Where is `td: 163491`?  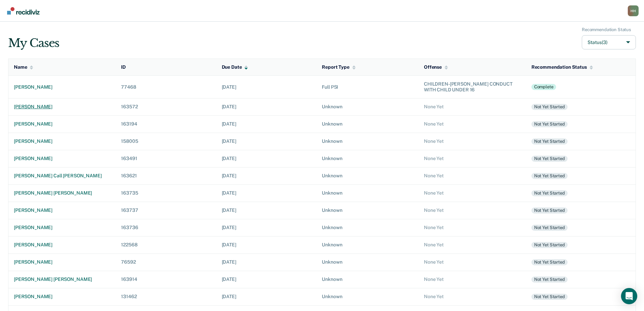
td: 163491 is located at coordinates (166, 158).